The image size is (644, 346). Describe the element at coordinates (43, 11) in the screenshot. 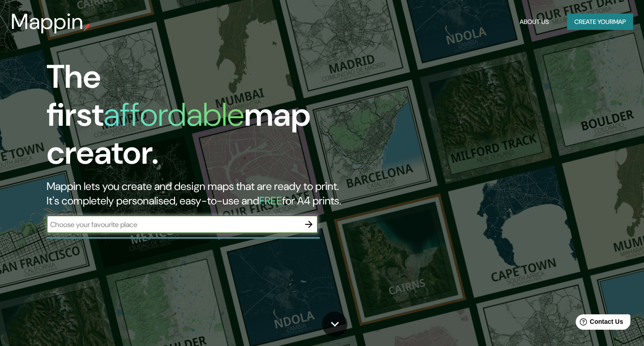

I see `span: Contact Us` at that location.